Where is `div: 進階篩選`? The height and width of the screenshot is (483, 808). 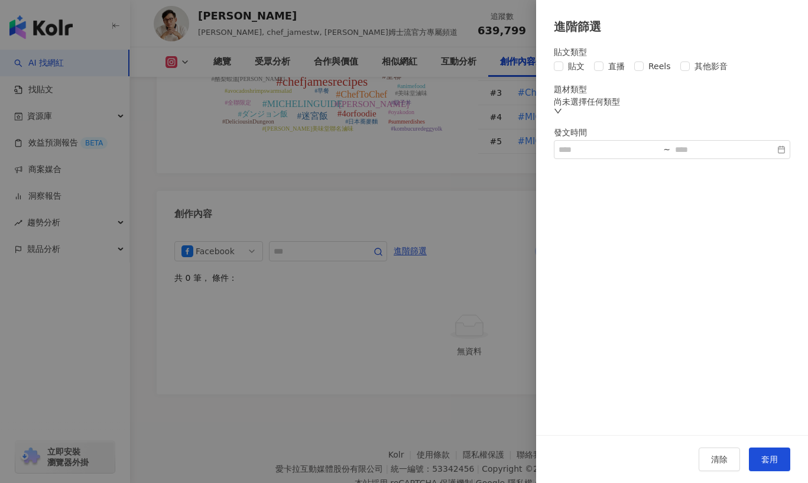
div: 進階篩選 is located at coordinates (672, 27).